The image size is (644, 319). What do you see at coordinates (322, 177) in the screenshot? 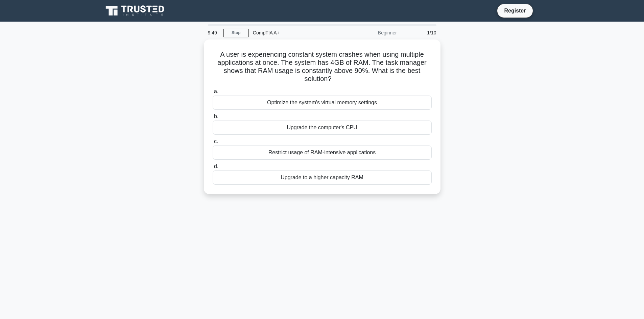
I see `div: Upgrade to a higher capacity RAM` at bounding box center [322, 177].